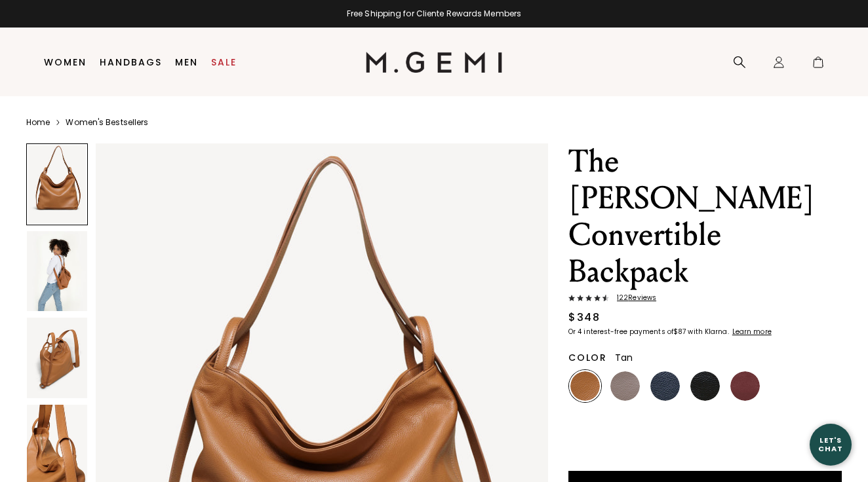 The width and height of the screenshot is (868, 482). What do you see at coordinates (665, 386) in the screenshot?
I see `img: Navy` at bounding box center [665, 386].